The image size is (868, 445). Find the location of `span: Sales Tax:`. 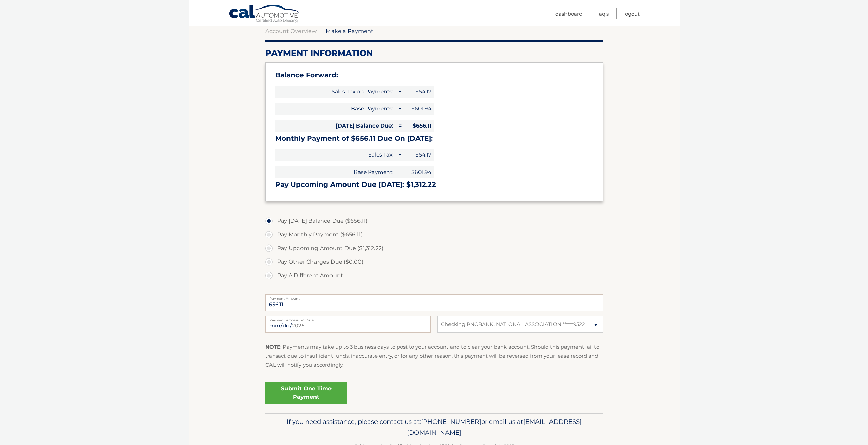

span: Sales Tax: is located at coordinates (336, 155).